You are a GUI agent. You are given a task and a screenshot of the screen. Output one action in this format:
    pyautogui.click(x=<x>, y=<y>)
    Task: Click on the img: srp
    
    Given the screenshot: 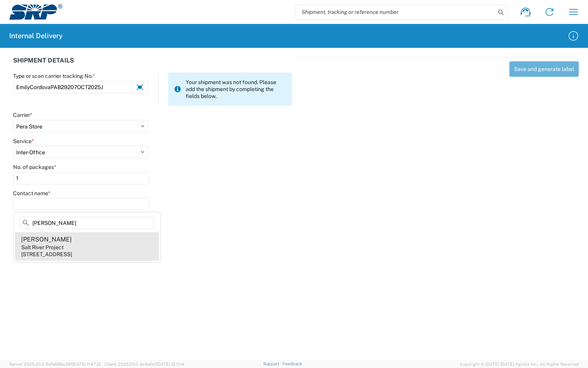 What is the action you would take?
    pyautogui.click(x=36, y=12)
    